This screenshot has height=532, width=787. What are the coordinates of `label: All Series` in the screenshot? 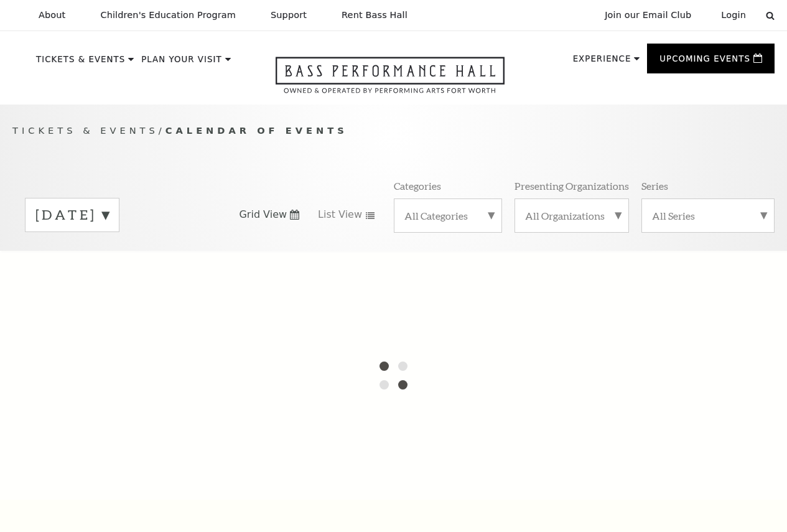 It's located at (708, 216).